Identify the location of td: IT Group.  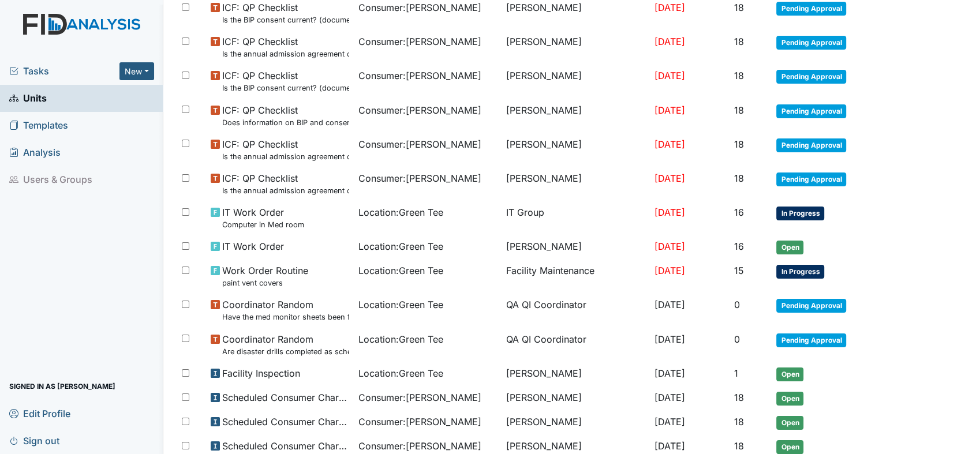
(575, 217).